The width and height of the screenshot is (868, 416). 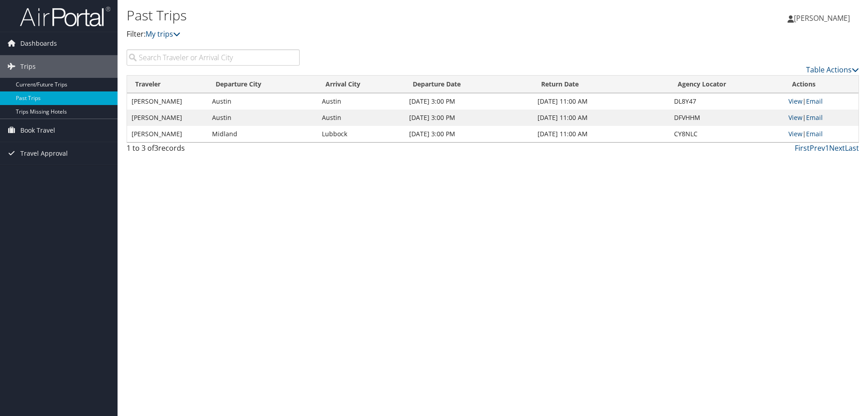 What do you see at coordinates (371, 15) in the screenshot?
I see `h1: Past Trips` at bounding box center [371, 15].